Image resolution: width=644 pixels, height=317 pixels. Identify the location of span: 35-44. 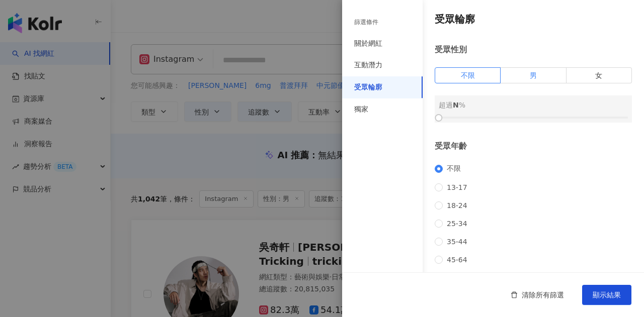
(457, 242).